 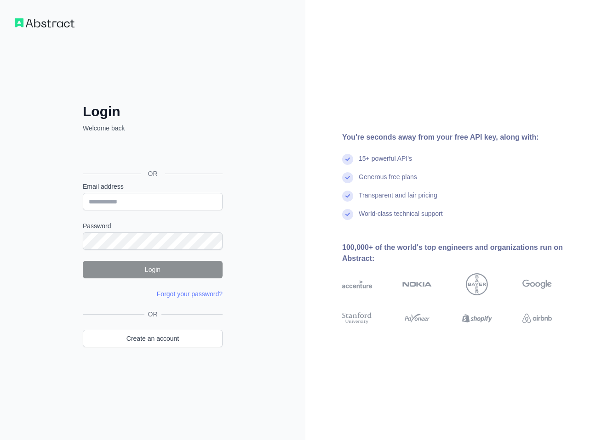 I want to click on img: payoneer, so click(x=417, y=319).